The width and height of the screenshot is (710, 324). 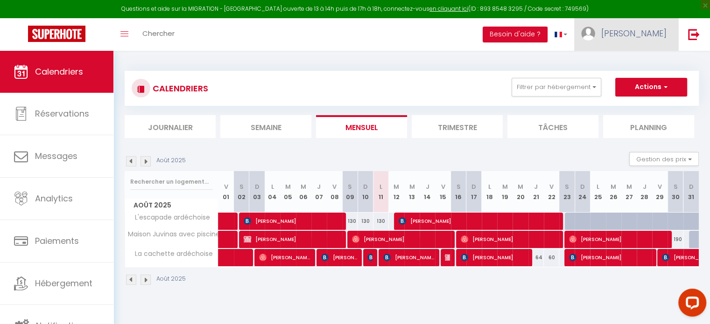 I want to click on a: en cliquant ici, so click(x=449, y=8).